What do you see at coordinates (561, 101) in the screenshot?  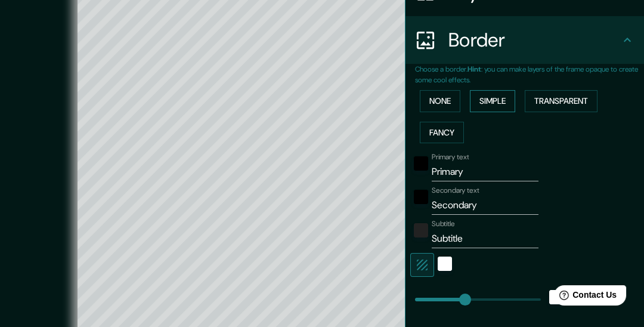 I see `button: Transparent` at bounding box center [561, 101].